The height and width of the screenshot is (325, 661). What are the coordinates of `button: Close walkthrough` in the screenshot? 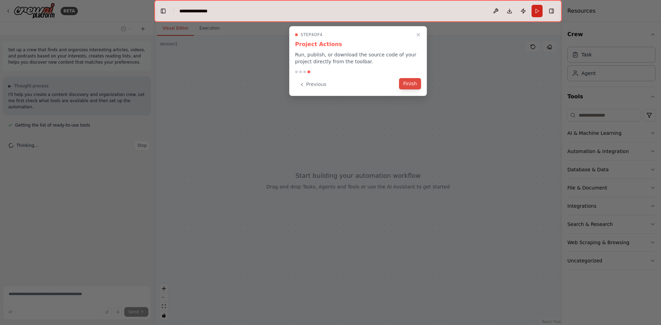 It's located at (418, 35).